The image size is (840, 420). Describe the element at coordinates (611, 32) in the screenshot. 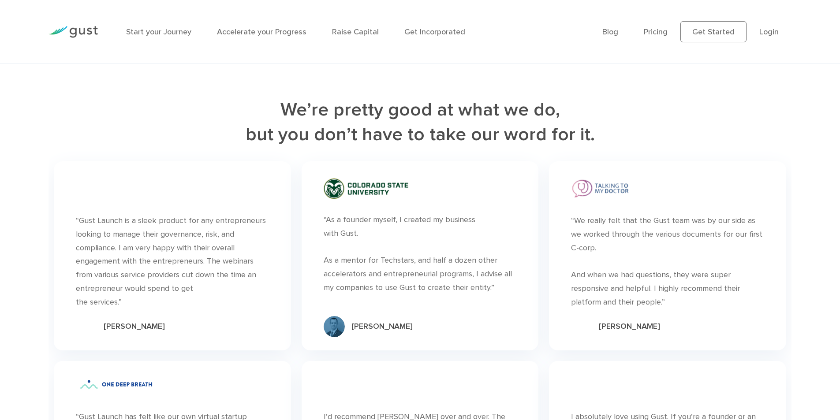

I see `a: Blog` at that location.